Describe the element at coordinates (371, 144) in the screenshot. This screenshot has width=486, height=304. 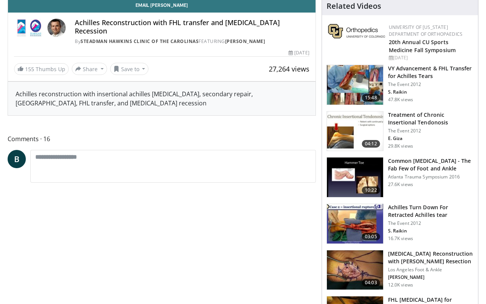
I see `span: 04:12` at that location.